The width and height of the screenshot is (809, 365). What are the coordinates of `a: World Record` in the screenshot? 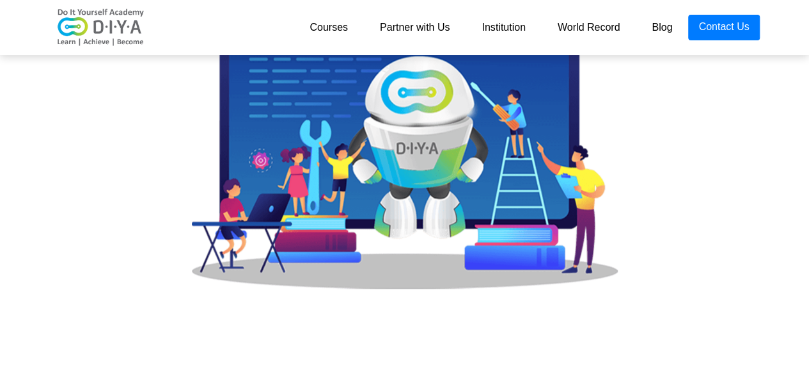 It's located at (589, 28).